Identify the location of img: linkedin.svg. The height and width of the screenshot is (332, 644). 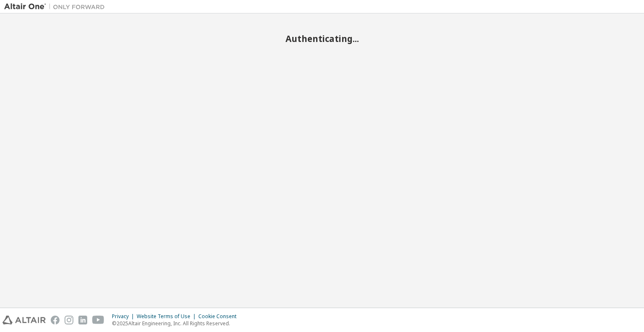
(83, 320).